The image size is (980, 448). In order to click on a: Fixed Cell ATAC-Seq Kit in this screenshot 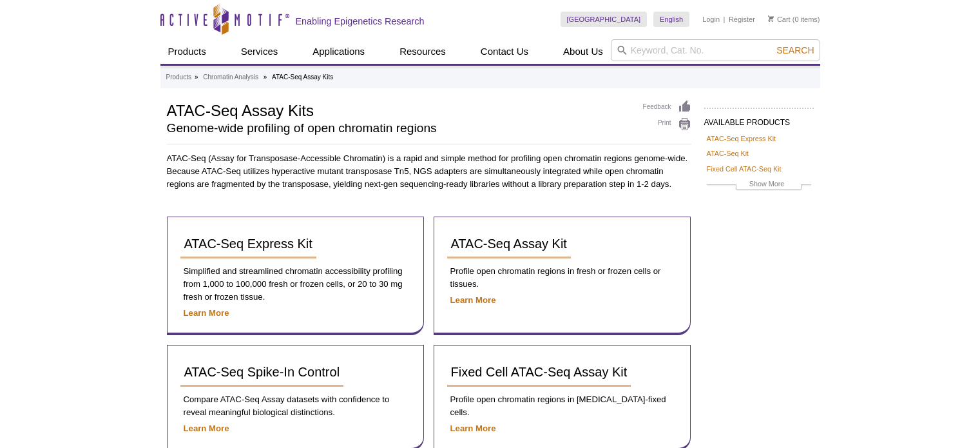, I will do `click(744, 168)`.